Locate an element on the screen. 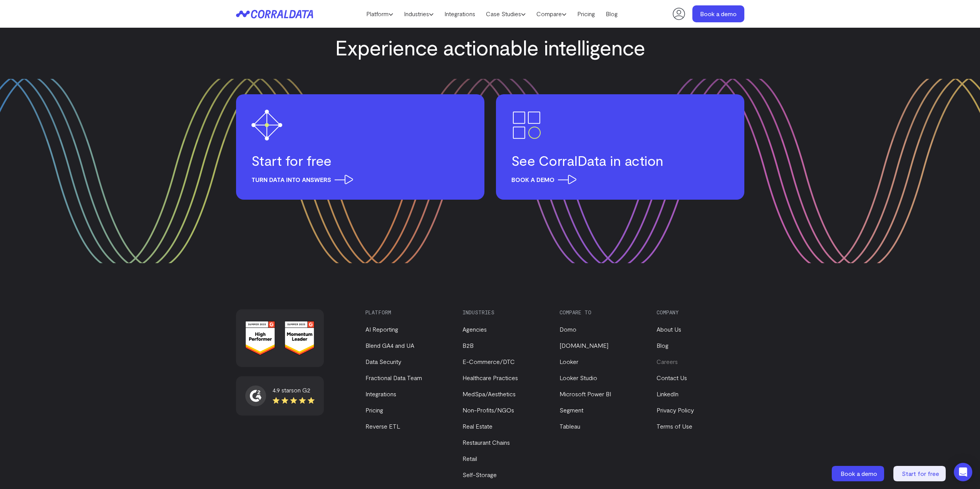 The width and height of the screenshot is (980, 489). a: Microsoft Power BI is located at coordinates (585, 394).